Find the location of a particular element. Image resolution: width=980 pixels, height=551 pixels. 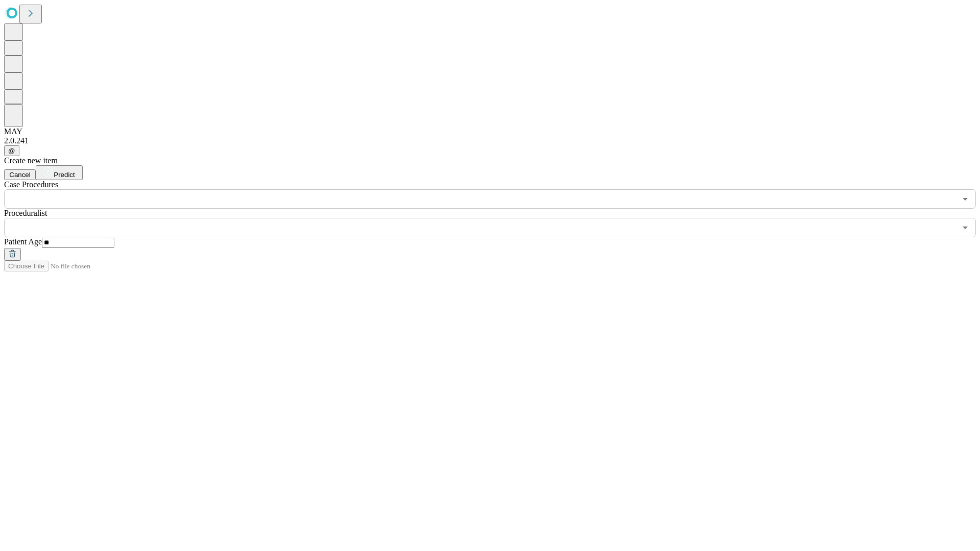

span: Patient Age is located at coordinates (23, 242).